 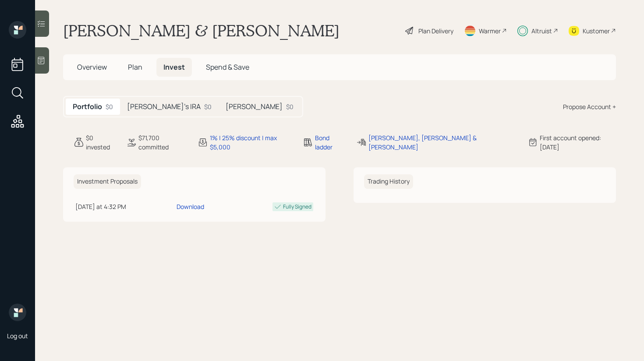 I want to click on div: $0 invested, so click(x=101, y=142).